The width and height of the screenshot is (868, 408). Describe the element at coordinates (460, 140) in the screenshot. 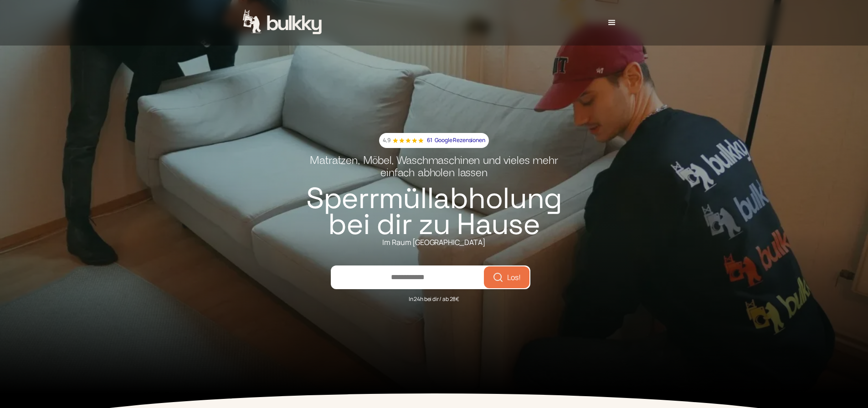

I see `p: Google Rezensionen` at that location.